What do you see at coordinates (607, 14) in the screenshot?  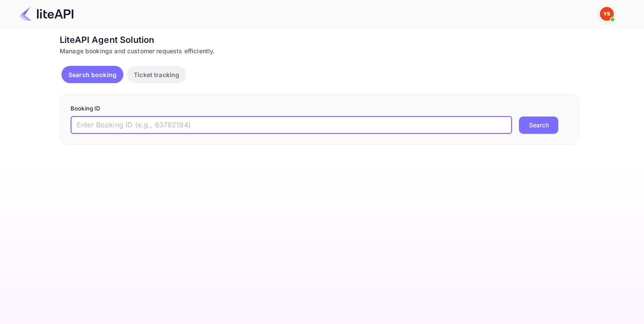 I see `img: Yandex Support` at bounding box center [607, 14].